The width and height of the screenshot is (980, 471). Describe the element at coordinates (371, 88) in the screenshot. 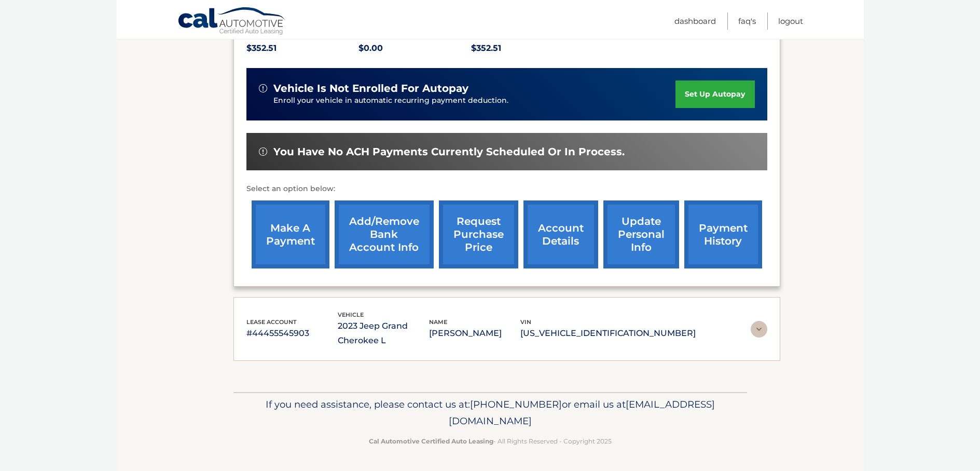

I see `span: vehicle is not enrolled for autopay` at that location.